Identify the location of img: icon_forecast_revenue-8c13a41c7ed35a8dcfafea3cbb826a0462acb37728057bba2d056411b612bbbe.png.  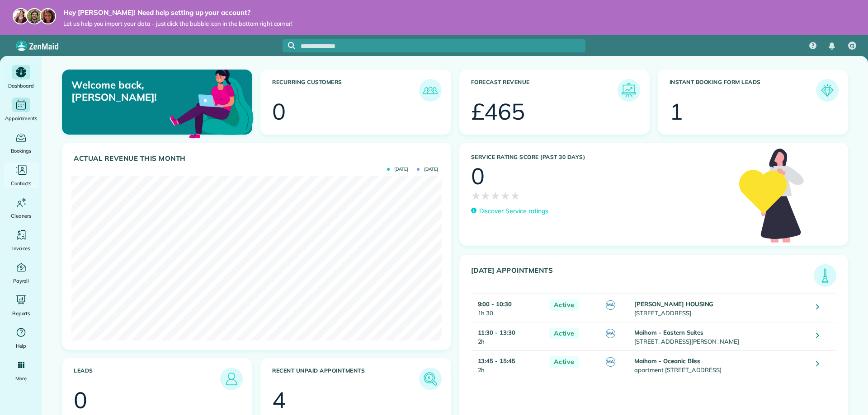
(629, 90).